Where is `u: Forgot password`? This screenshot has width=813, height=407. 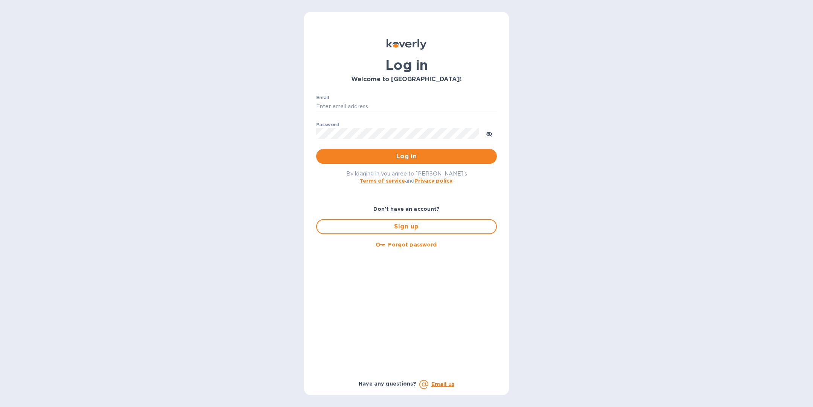 u: Forgot password is located at coordinates (412, 245).